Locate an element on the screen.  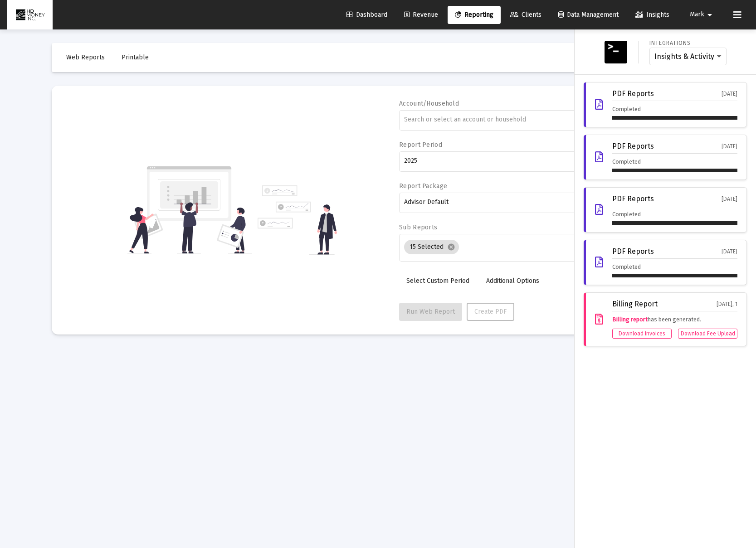
a: Reporting is located at coordinates (474, 15).